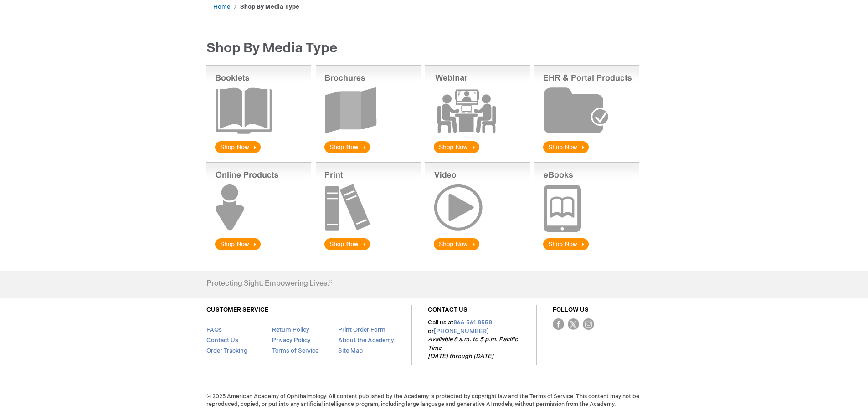  Describe the element at coordinates (587, 207) in the screenshot. I see `img: eBook` at that location.